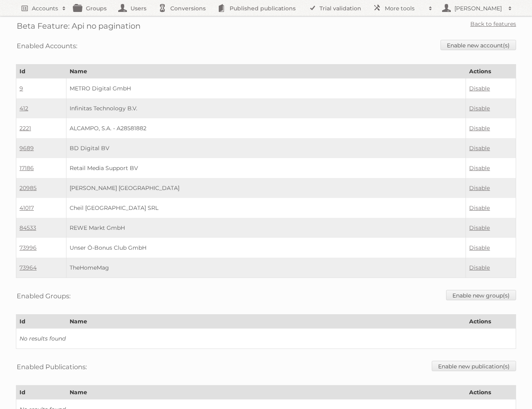 The image size is (532, 409). I want to click on i: No results found, so click(42, 338).